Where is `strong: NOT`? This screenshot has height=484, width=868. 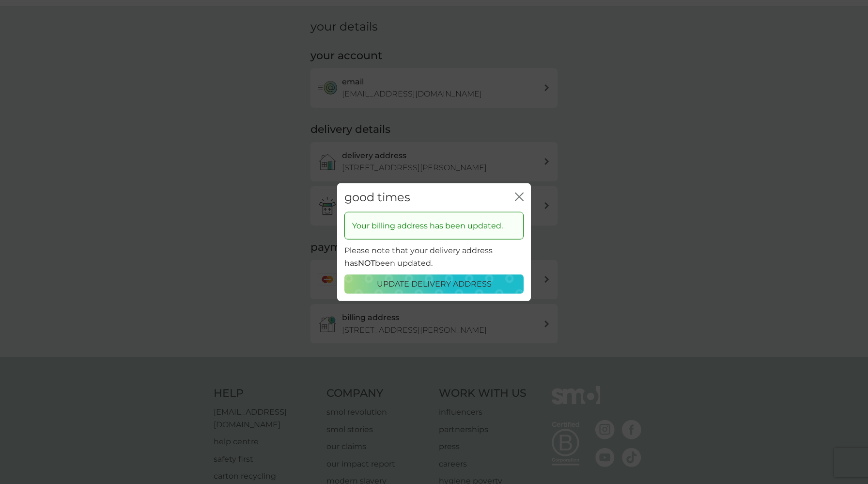
strong: NOT is located at coordinates (366, 263).